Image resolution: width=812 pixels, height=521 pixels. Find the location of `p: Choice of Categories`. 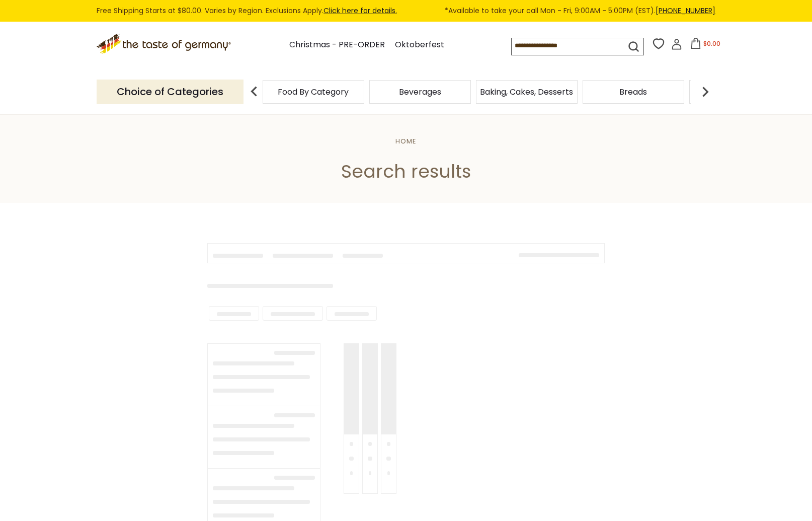

p: Choice of Categories is located at coordinates (170, 92).